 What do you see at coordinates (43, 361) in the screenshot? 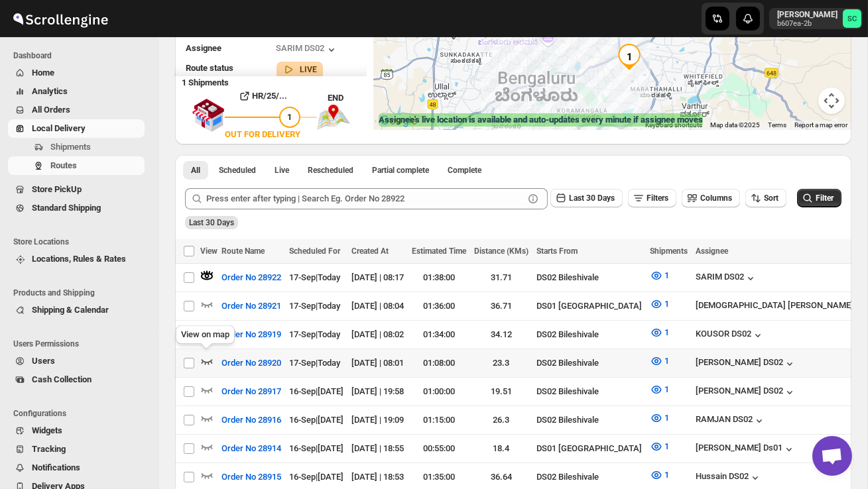
I see `span: Users` at bounding box center [43, 361].